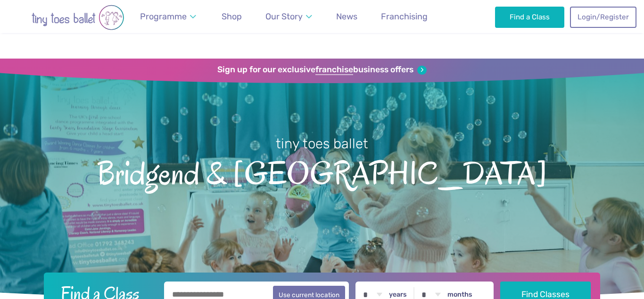 The height and width of the screenshot is (299, 644). I want to click on a: Login/Register, so click(603, 17).